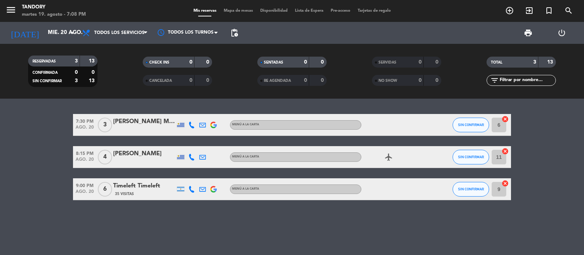 The width and height of the screenshot is (584, 255). What do you see at coordinates (529, 11) in the screenshot?
I see `i: exit_to_app` at bounding box center [529, 11].